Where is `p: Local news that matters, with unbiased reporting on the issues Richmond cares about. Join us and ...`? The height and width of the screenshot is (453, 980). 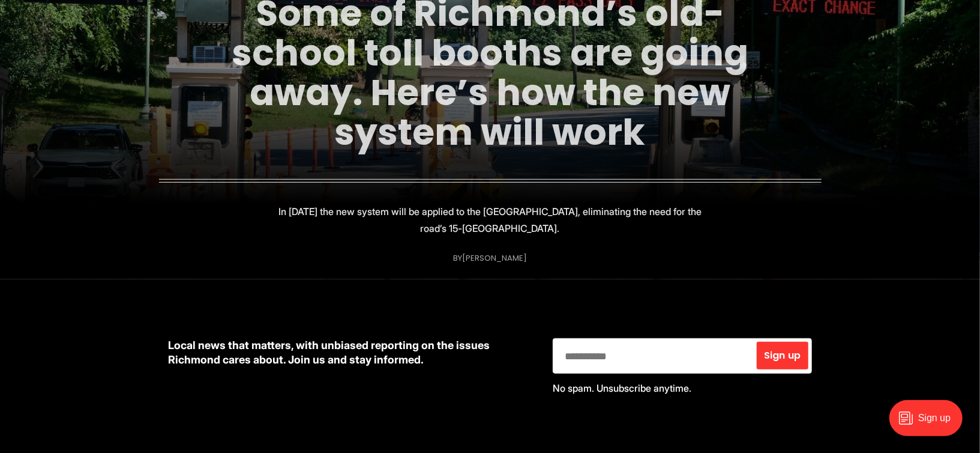
p: Local news that matters, with unbiased reporting on the issues Richmond cares about. Join us and ... is located at coordinates (351, 352).